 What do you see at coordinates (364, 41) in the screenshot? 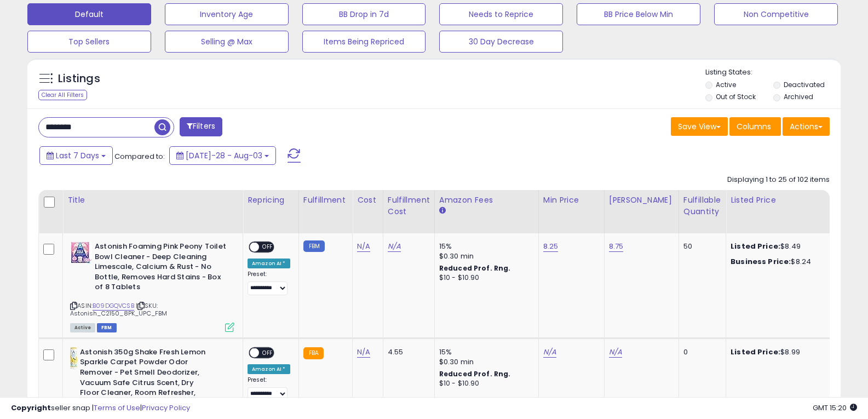
I see `button: Items Being Repriced` at bounding box center [364, 41].